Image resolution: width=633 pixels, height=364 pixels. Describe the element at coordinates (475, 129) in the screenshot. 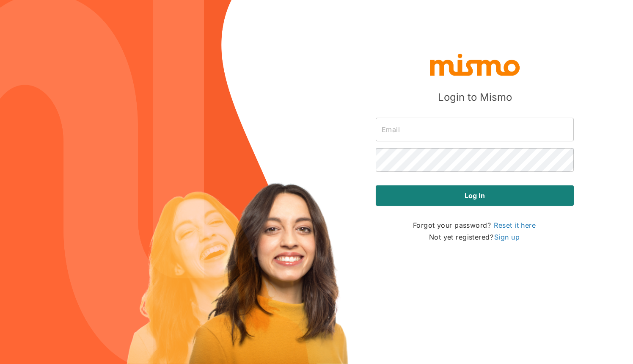

I see `input: Email` at that location.